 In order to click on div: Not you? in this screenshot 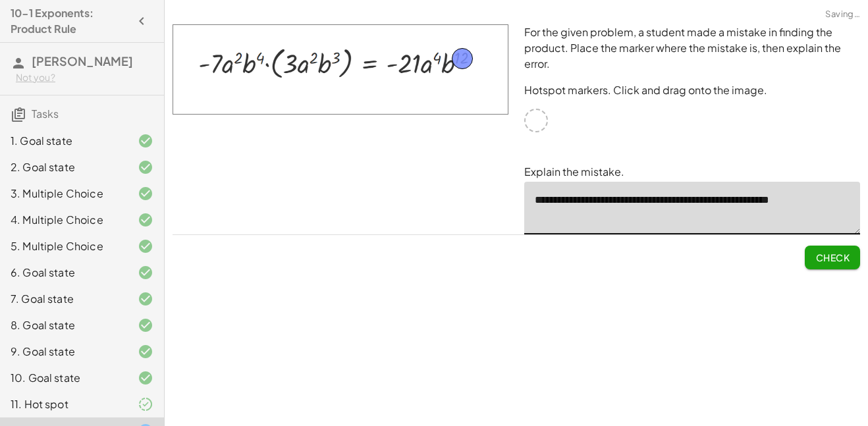, I will do `click(85, 78)`.